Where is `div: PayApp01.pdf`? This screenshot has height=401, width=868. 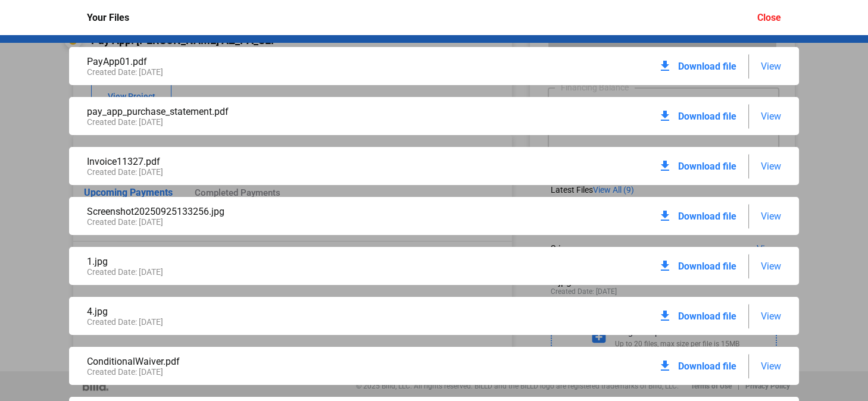 div: PayApp01.pdf is located at coordinates (260, 61).